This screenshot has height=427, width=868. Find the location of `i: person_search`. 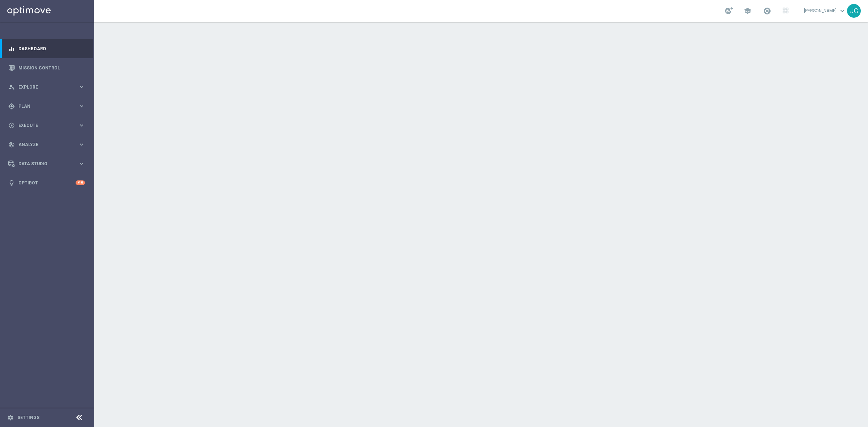

i: person_search is located at coordinates (12, 87).